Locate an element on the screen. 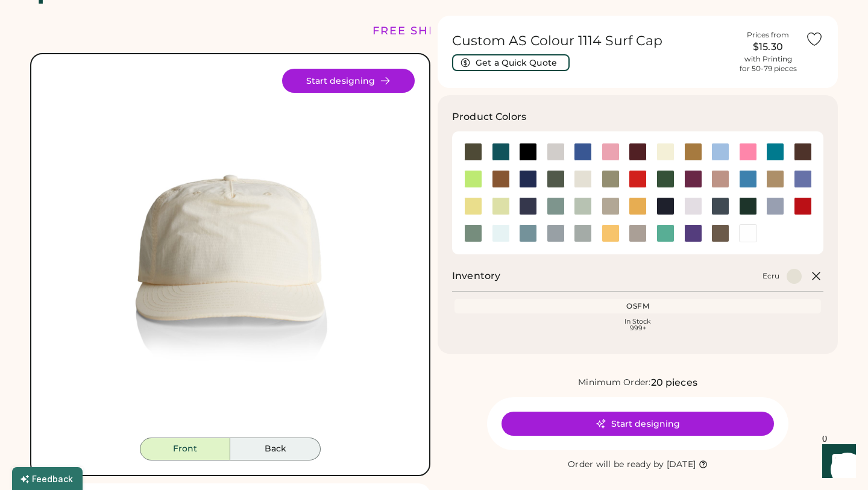  button: Front is located at coordinates (185, 449).